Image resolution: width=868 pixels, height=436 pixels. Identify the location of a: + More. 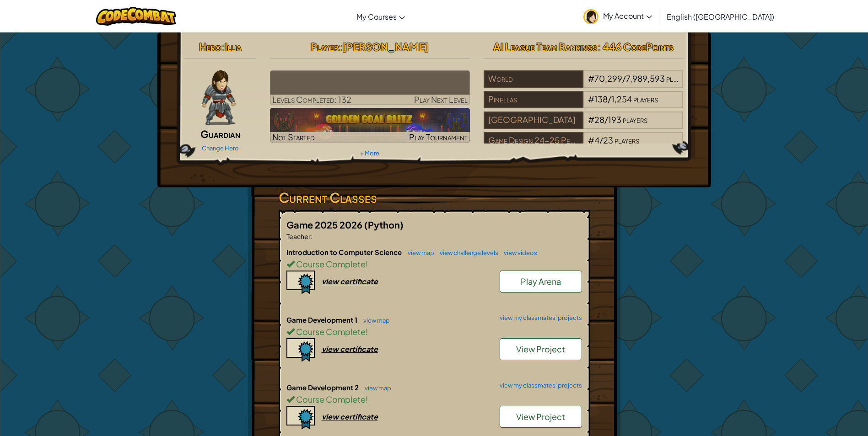
(370, 153).